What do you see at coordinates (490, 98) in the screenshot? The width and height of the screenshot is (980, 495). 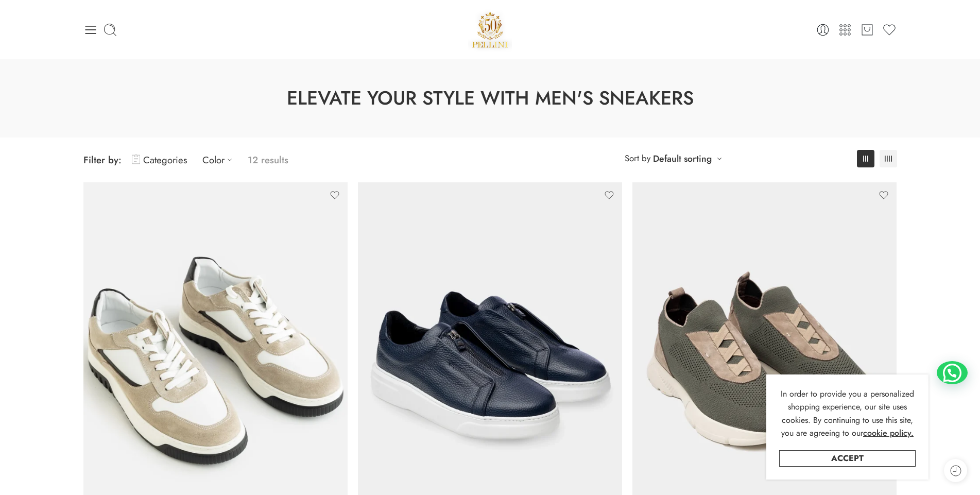 I see `h1: Elevate Your Style with Men's Sneakers` at bounding box center [490, 98].